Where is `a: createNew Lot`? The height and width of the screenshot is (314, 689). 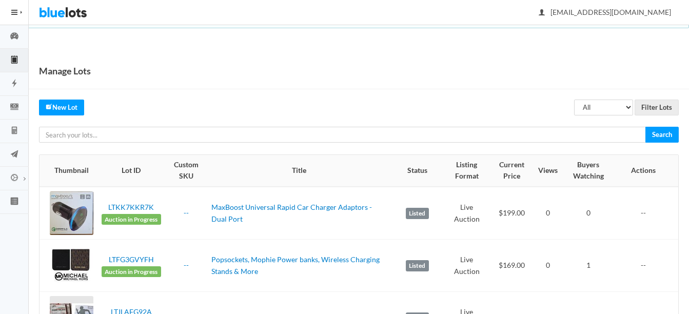
a: createNew Lot is located at coordinates (62, 107).